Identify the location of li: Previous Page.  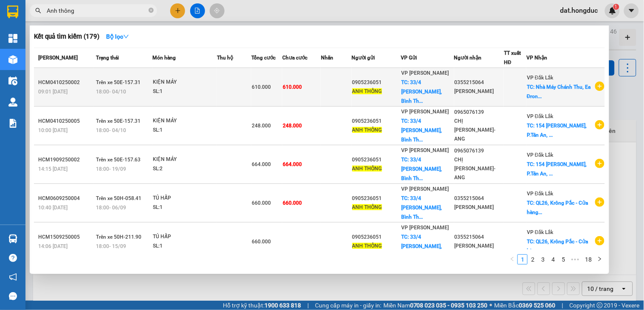
(512, 260).